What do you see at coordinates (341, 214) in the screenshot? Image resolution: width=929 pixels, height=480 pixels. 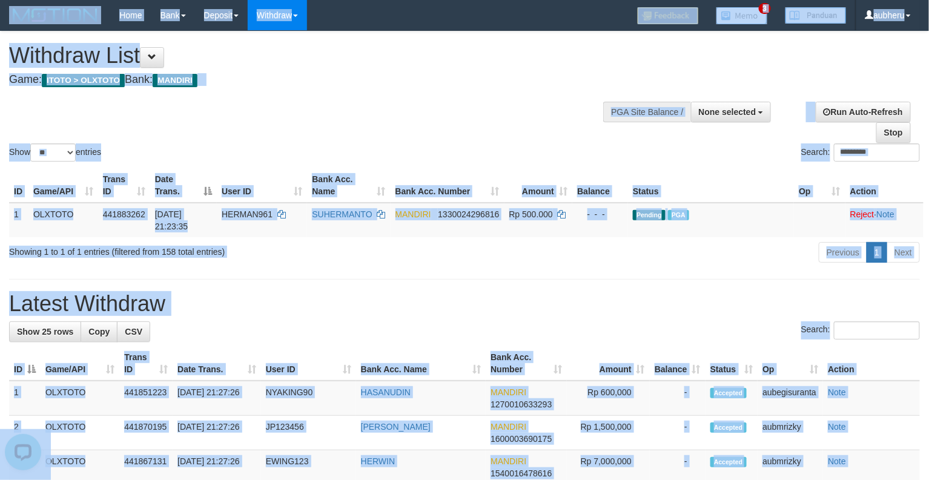 I see `a: SUHERMANTO` at bounding box center [341, 214].